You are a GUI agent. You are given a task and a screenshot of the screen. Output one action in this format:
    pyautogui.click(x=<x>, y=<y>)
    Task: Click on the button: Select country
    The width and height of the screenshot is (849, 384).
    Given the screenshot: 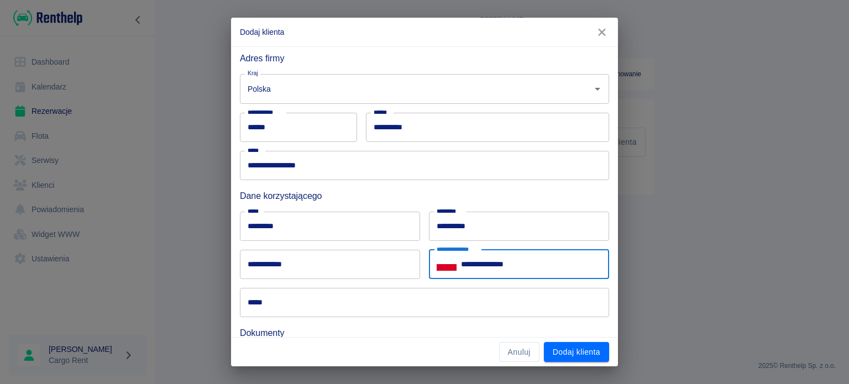 What is the action you would take?
    pyautogui.click(x=447, y=264)
    